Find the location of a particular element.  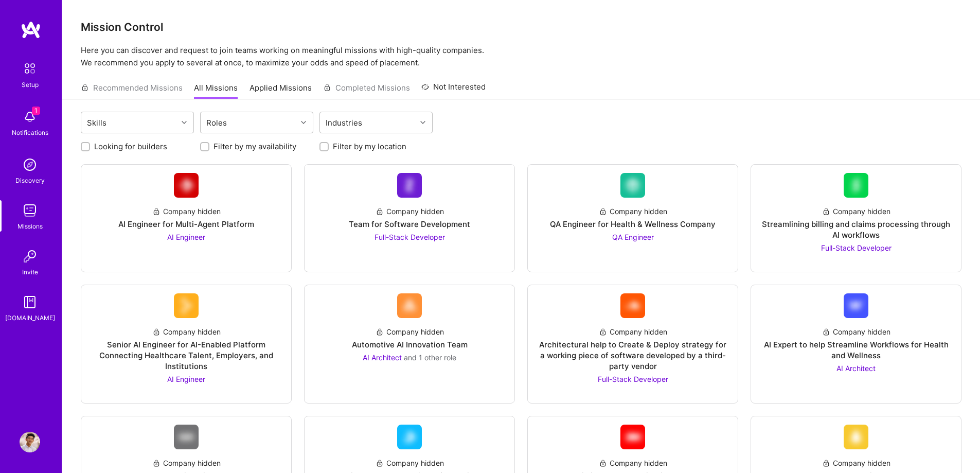

a: Company LogoCompany hiddenSenior AI Engineer for AI-Enabled Platform Connecting Healthcare Talent... is located at coordinates (186, 344).